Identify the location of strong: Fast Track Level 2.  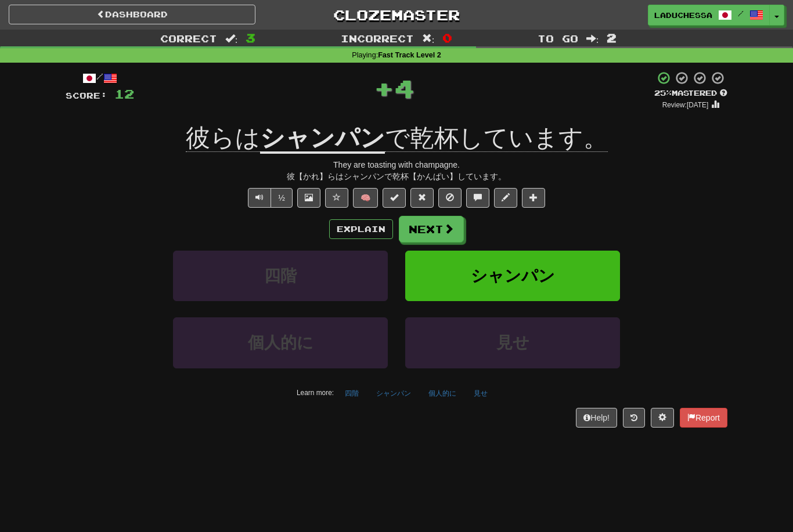
(409, 55).